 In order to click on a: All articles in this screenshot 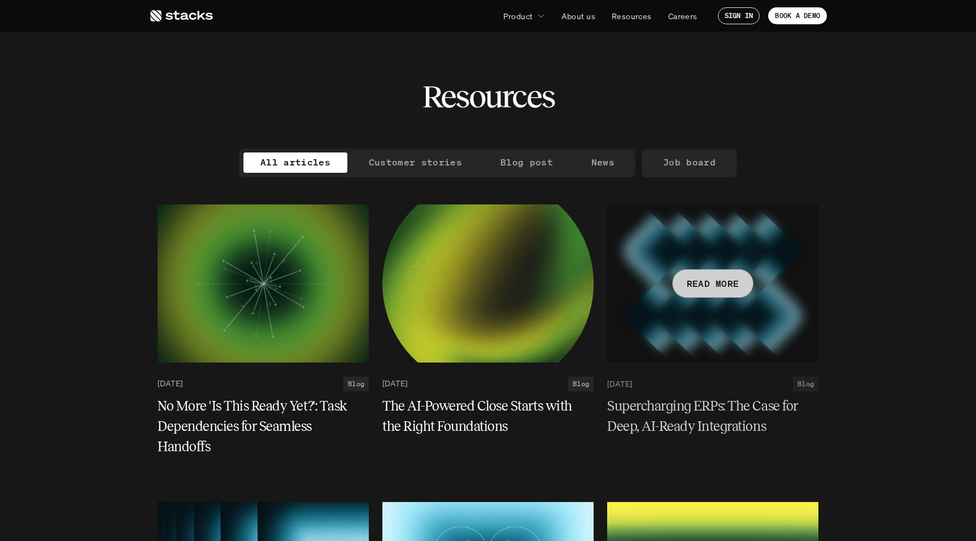, I will do `click(295, 163)`.